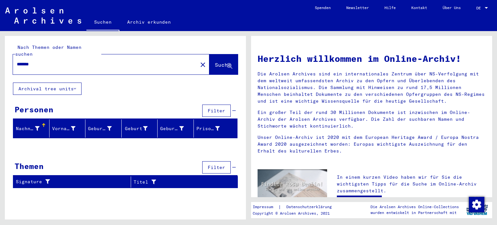 This screenshot has width=497, height=225. What do you see at coordinates (48, 51) in the screenshot?
I see `mat-label: Nach Themen oder Namen suchen` at bounding box center [48, 51].